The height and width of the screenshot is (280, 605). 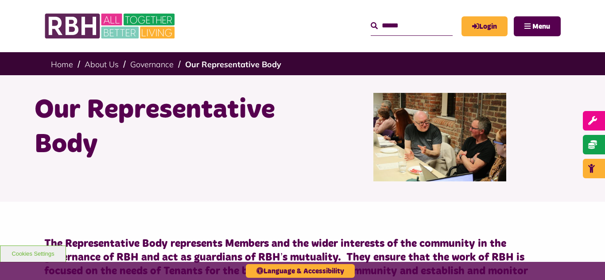 I want to click on img: RBH, so click(x=111, y=26).